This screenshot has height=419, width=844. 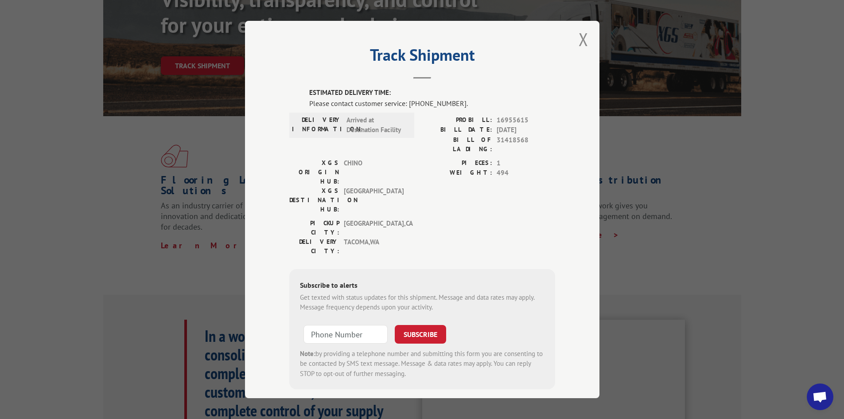 What do you see at coordinates (526, 120) in the screenshot?
I see `span: 16955615` at bounding box center [526, 120].